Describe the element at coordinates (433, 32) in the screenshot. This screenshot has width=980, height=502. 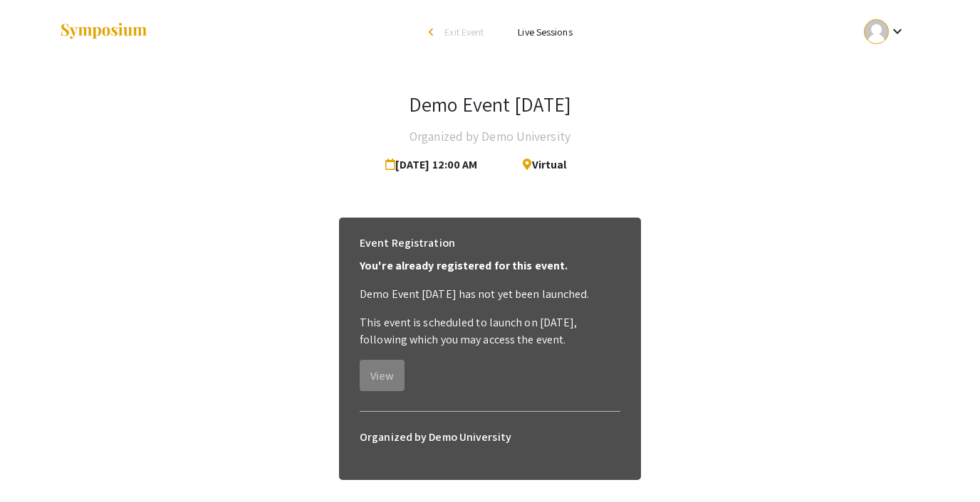
I see `div: arrow_back_ios` at that location.